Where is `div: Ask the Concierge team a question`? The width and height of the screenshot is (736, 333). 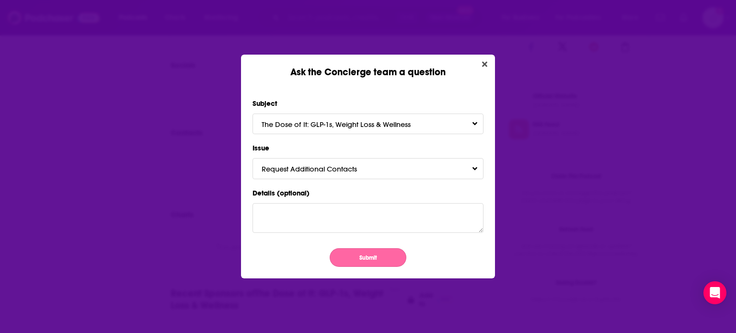 div: Ask the Concierge team a question is located at coordinates (368, 66).